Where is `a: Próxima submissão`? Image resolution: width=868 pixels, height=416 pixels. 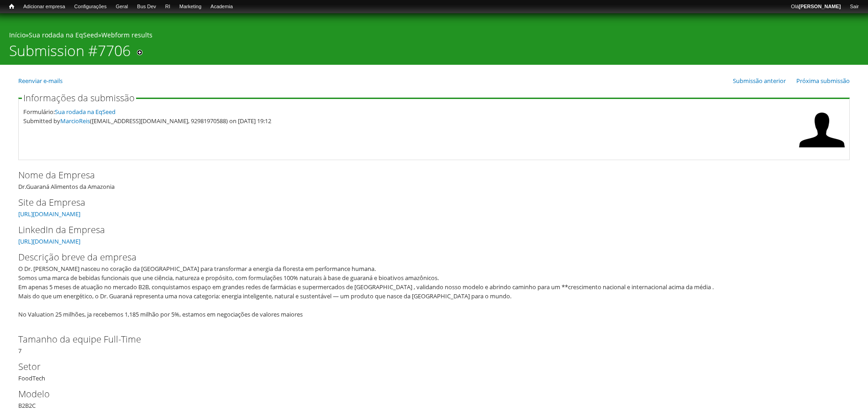
a: Próxima submissão is located at coordinates (823, 80).